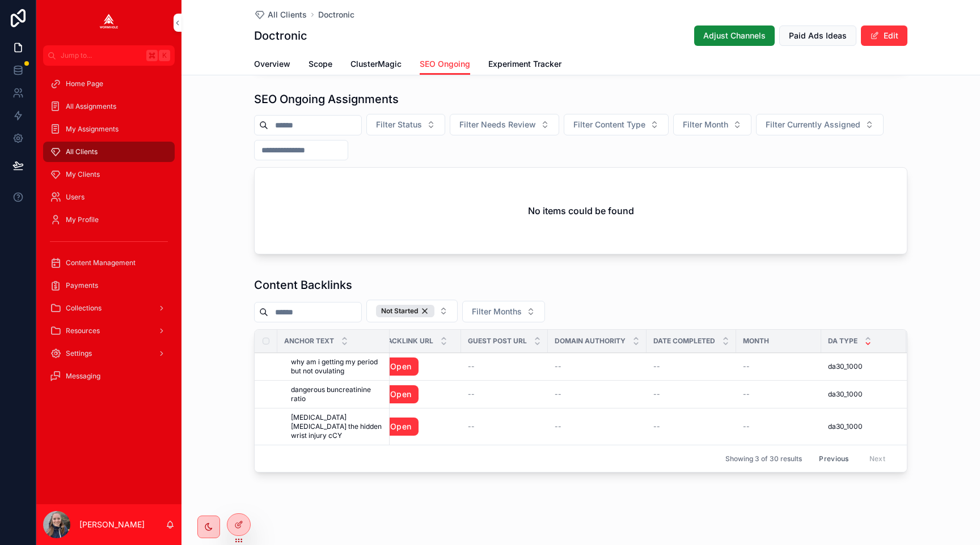  Describe the element at coordinates (83, 376) in the screenshot. I see `span: Messaging` at that location.